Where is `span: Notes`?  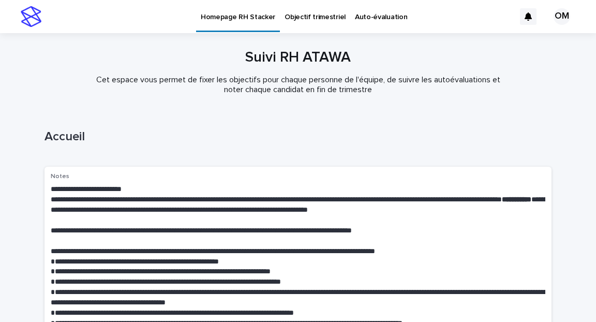 span: Notes is located at coordinates (60, 176).